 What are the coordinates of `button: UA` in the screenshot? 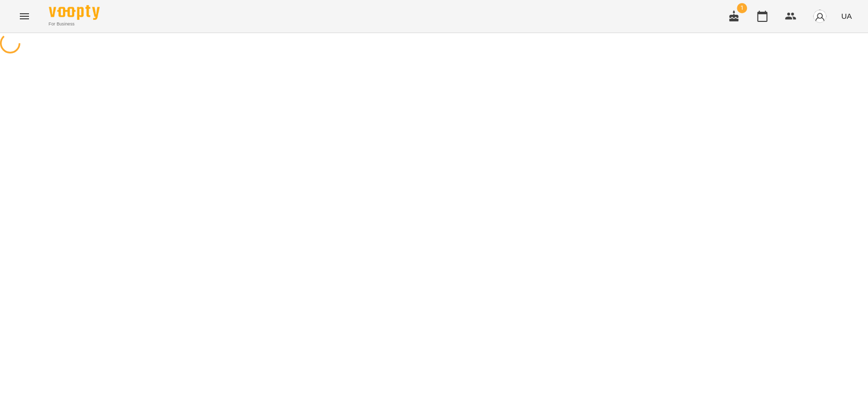 It's located at (846, 16).